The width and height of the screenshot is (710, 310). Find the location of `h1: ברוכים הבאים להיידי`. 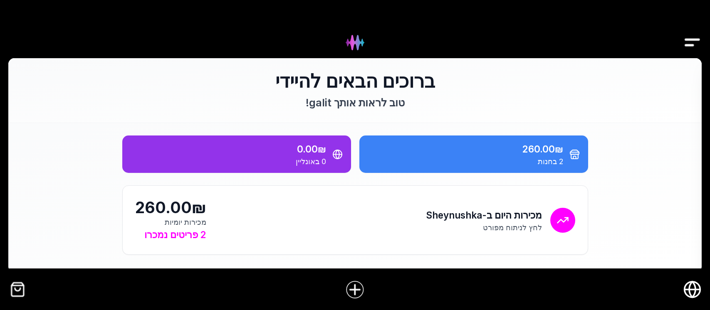

h1: ברוכים הבאים להיידי is located at coordinates (355, 81).